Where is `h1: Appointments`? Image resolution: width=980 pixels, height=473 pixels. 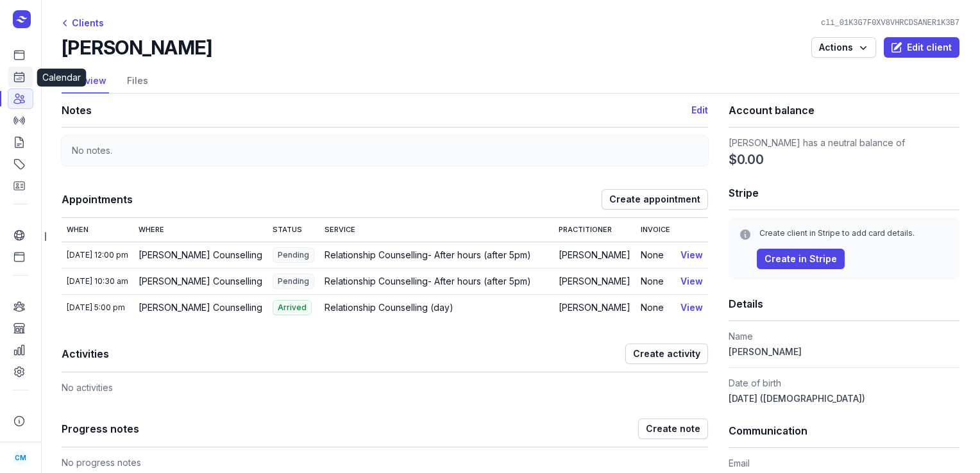 h1: Appointments is located at coordinates (332, 199).